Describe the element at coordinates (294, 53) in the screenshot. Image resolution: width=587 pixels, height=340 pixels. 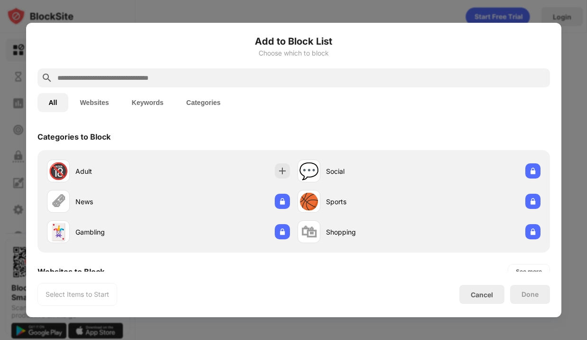
I see `div: Choose which to block` at that location.